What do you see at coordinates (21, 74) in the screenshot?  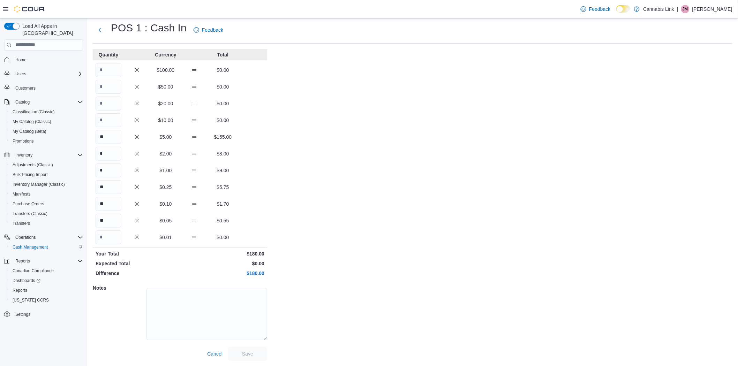 I see `span: Users` at bounding box center [21, 74].